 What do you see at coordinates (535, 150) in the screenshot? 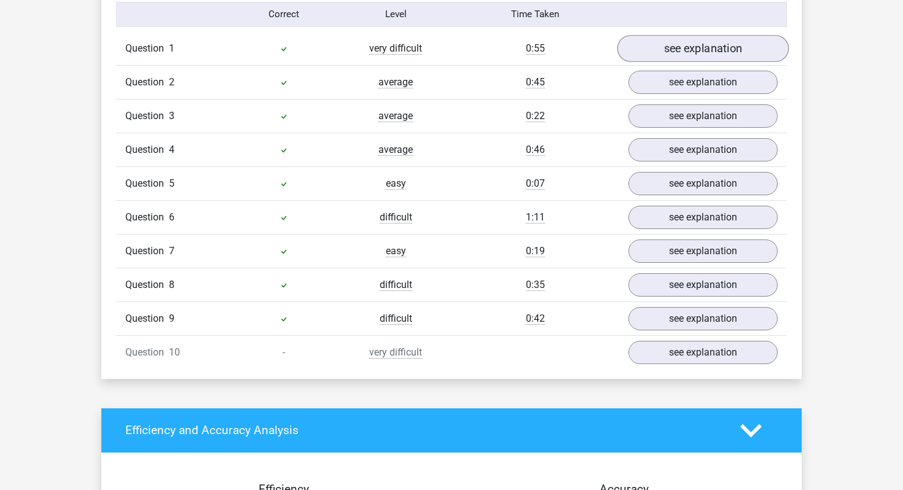
I see `span: 0:46` at bounding box center [535, 150].